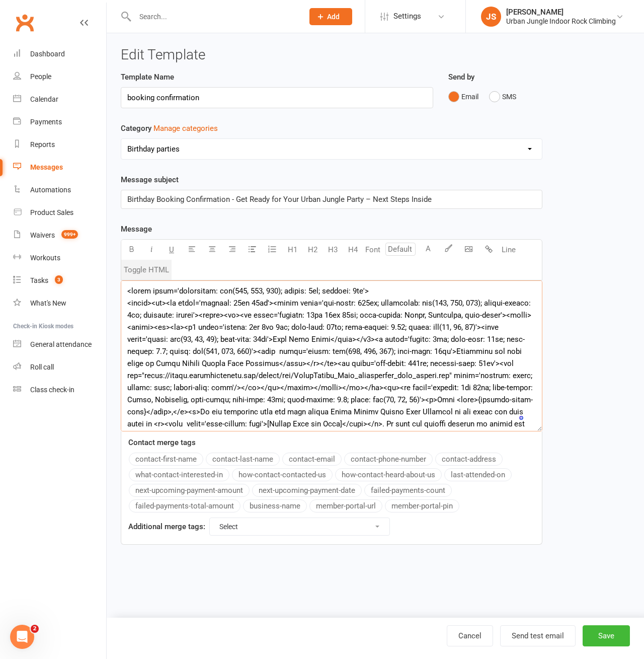 This screenshot has height=659, width=644. What do you see at coordinates (59, 303) in the screenshot?
I see `a: What's New` at bounding box center [59, 303].